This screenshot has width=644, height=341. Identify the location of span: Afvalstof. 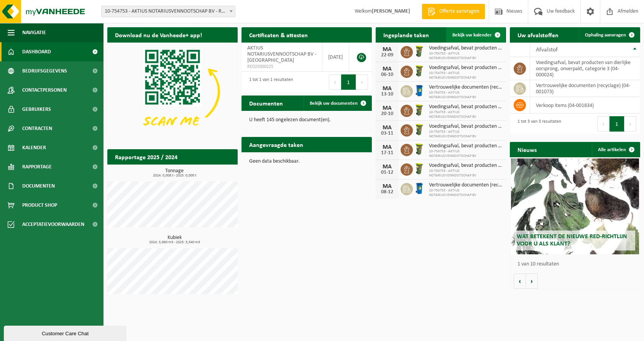
(547, 50).